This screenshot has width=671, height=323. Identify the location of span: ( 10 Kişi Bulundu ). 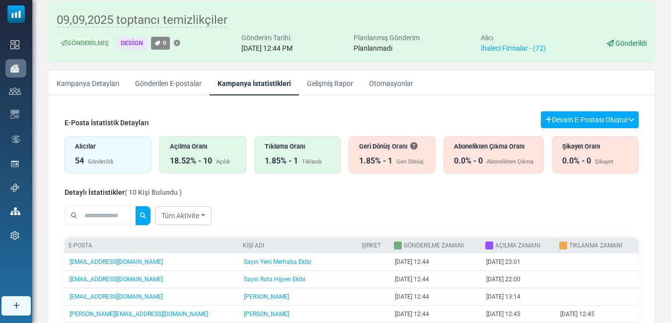
(153, 192).